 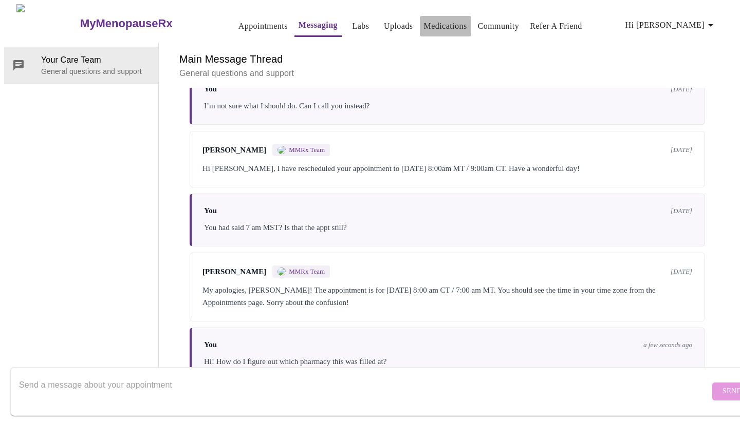 What do you see at coordinates (263, 26) in the screenshot?
I see `button: Appointments` at bounding box center [263, 26].